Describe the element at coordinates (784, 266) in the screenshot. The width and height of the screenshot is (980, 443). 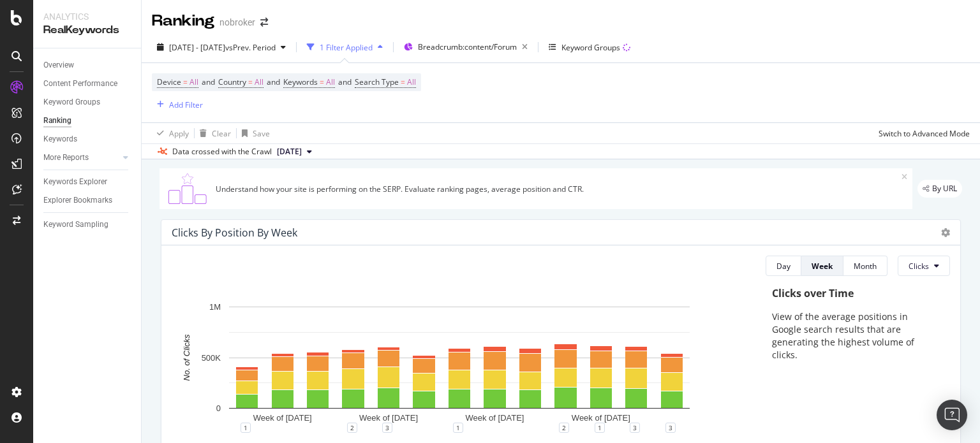
I see `button: Day` at that location.